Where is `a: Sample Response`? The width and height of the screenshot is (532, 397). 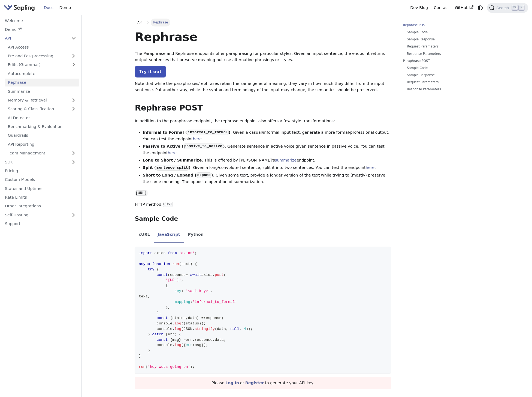
a: Sample Response is located at coordinates (441, 75).